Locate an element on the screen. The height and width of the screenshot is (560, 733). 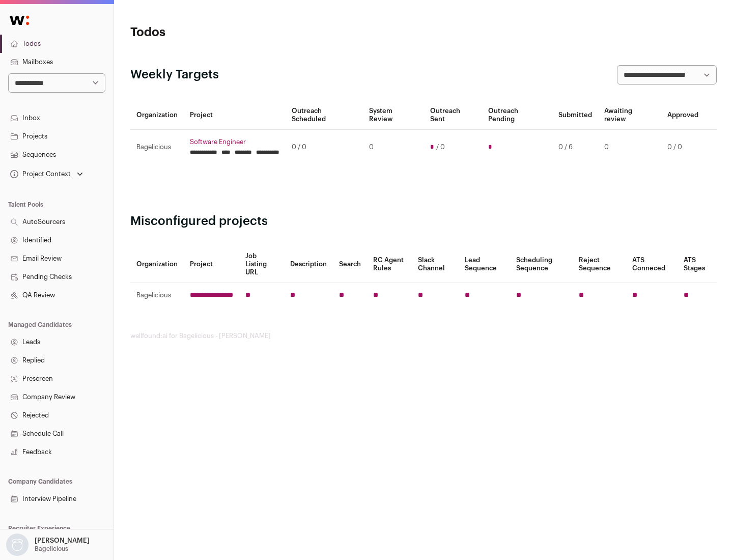
th: Slack Channel is located at coordinates (435, 264).